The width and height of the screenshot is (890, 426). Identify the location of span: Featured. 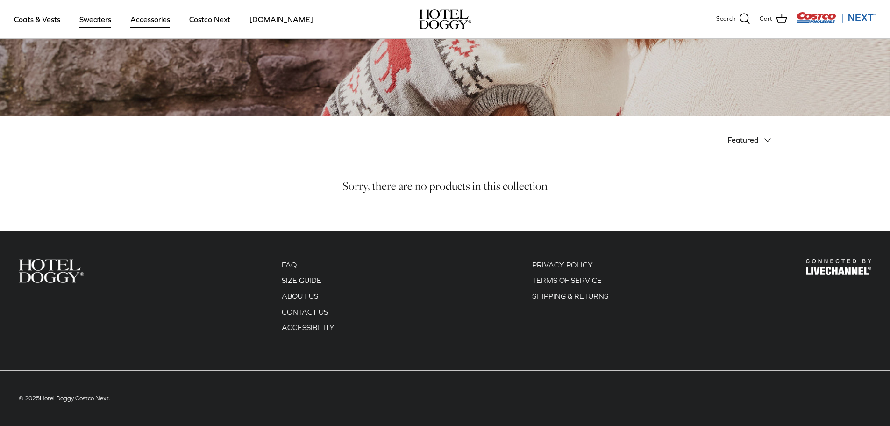
(743, 140).